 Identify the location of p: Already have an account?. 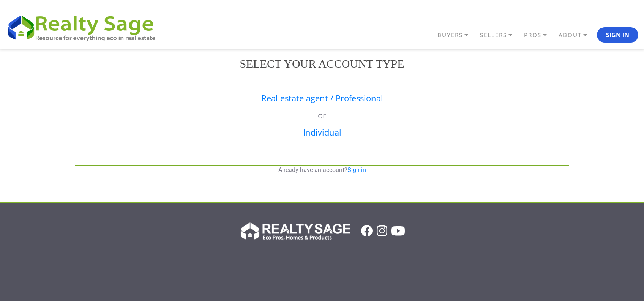
(322, 170).